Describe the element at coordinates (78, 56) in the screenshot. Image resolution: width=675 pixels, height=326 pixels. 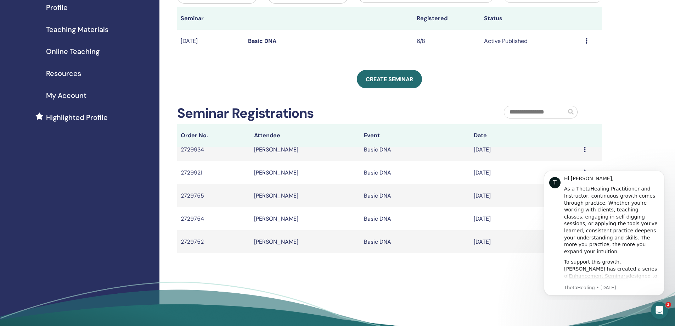
I see `div: As a ThetaHealing Practitioner and Instructor, continuous growth comes through practice. Whether ...` at that location.